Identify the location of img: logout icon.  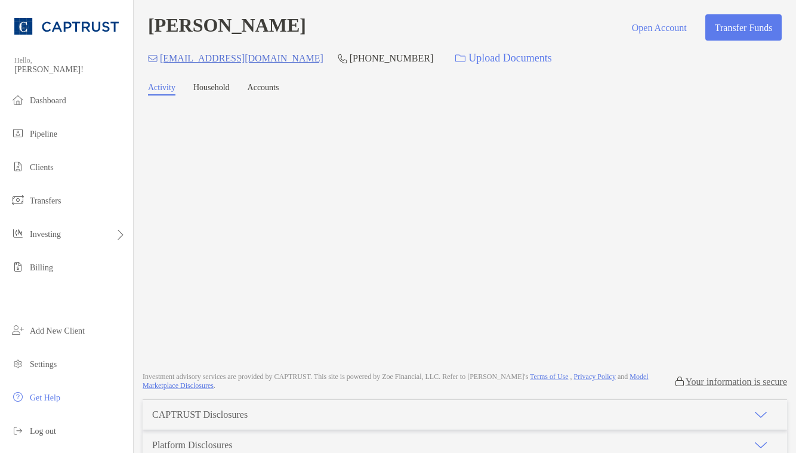
(18, 430).